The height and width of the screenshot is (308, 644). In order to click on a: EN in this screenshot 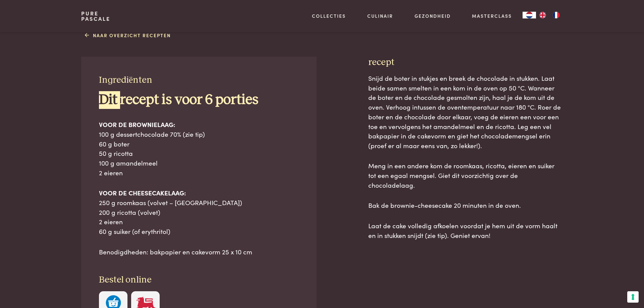, I will do `click(543, 15)`.